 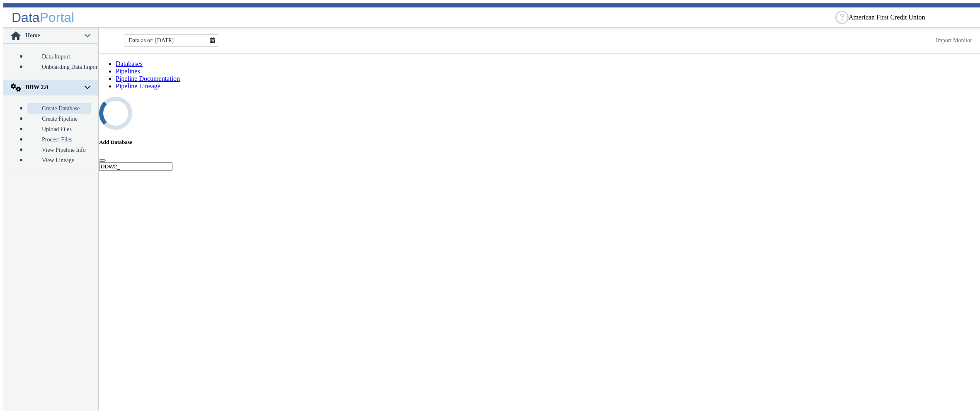 I want to click on p-accordion-header: DDW 2.0, so click(x=51, y=87).